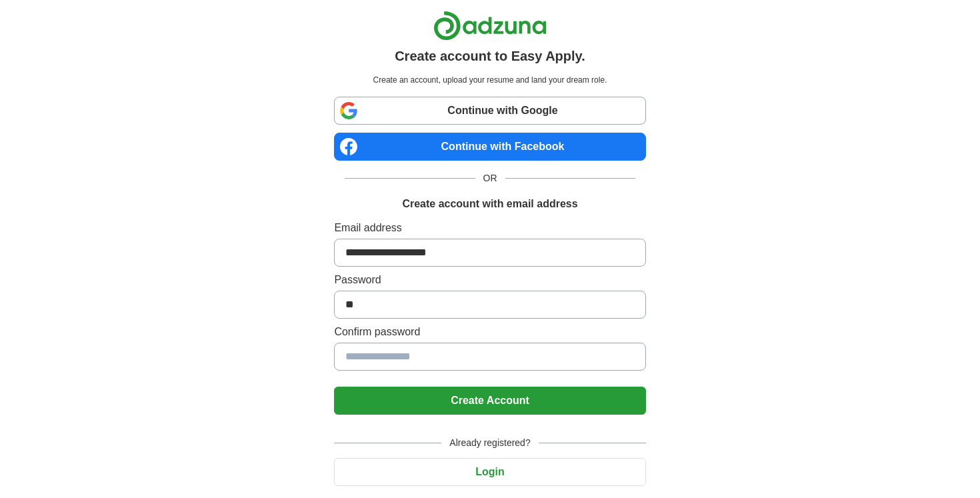  I want to click on a: Login, so click(489, 471).